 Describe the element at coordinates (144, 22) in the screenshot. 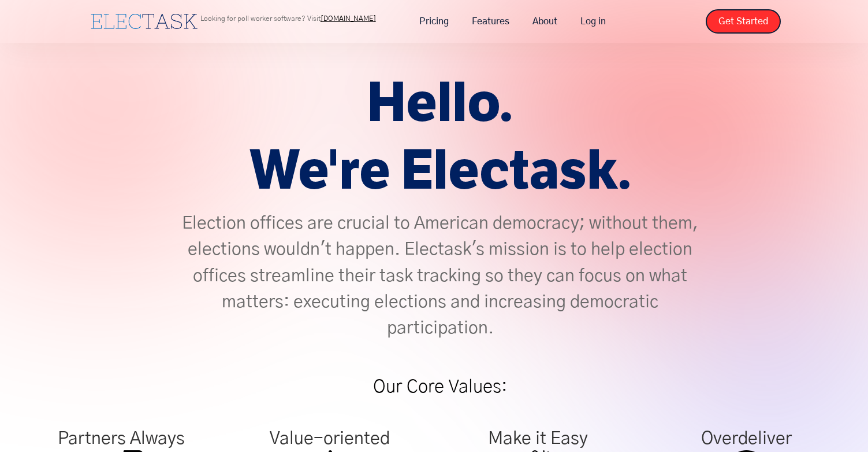

I see `a: home` at that location.